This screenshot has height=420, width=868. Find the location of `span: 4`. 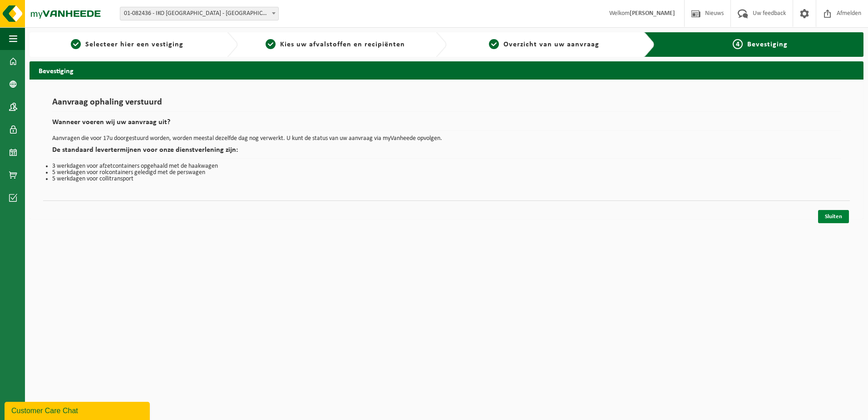

span: 4 is located at coordinates (738, 44).